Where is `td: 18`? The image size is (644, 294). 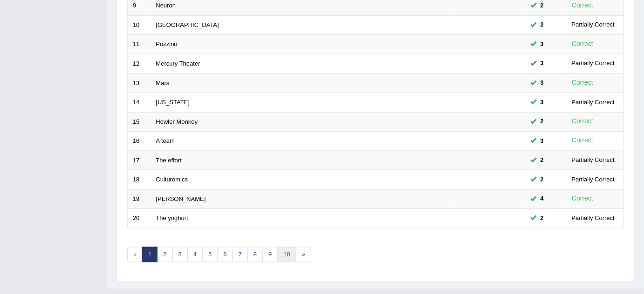
td: 18 is located at coordinates (139, 180).